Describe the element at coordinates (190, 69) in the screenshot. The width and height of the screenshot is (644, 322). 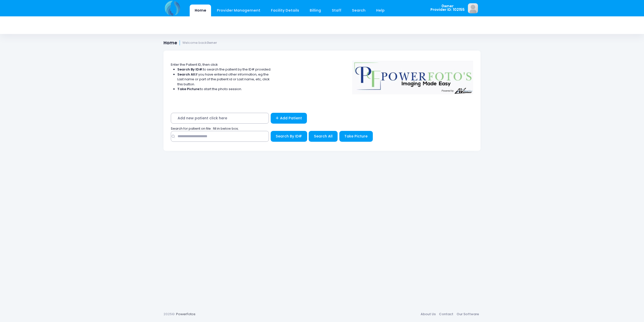
I see `strong: Search By ID#:` at that location.